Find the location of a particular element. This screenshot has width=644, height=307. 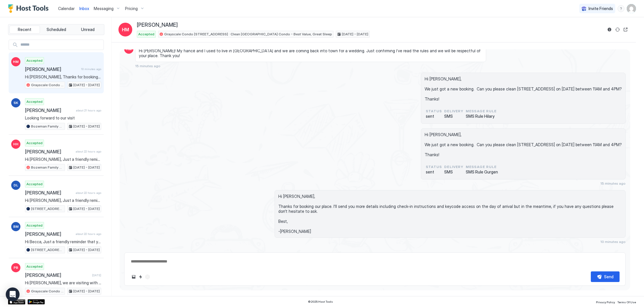

a: App Store is located at coordinates (17, 302).